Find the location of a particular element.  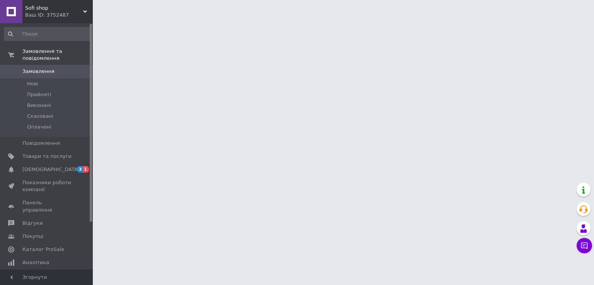

span: Товари та послуги is located at coordinates (47, 157).